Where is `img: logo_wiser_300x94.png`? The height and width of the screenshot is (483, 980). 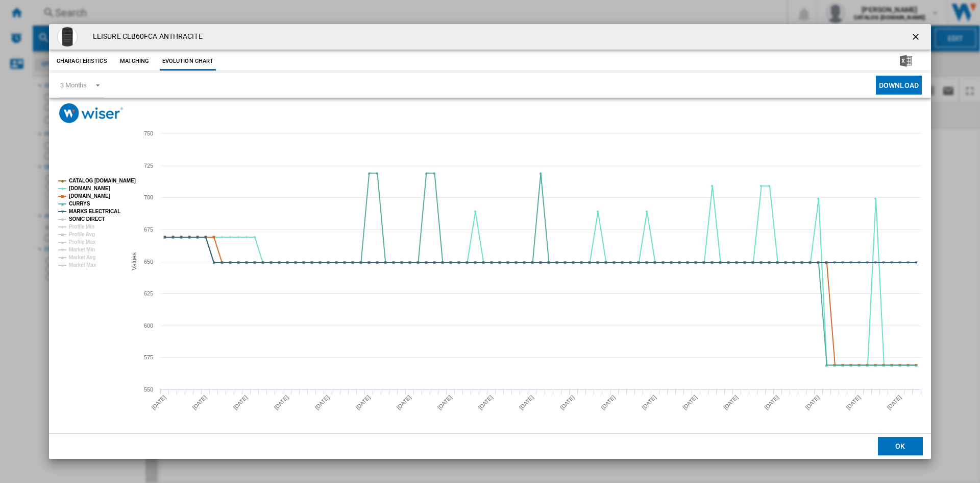 img: logo_wiser_300x94.png is located at coordinates (91, 113).